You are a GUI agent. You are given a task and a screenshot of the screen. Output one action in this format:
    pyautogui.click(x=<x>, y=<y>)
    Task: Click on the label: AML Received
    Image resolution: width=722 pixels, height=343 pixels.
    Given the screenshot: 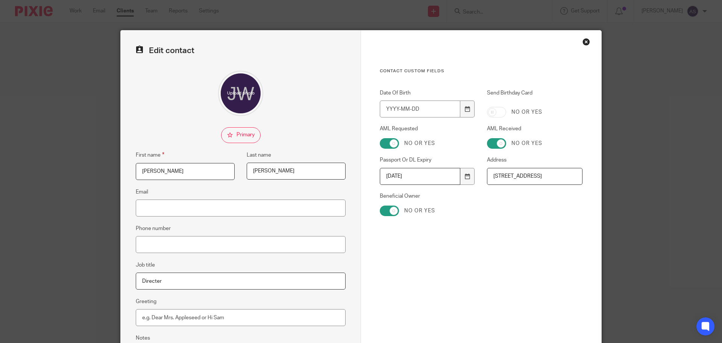 What is the action you would take?
    pyautogui.click(x=535, y=129)
    